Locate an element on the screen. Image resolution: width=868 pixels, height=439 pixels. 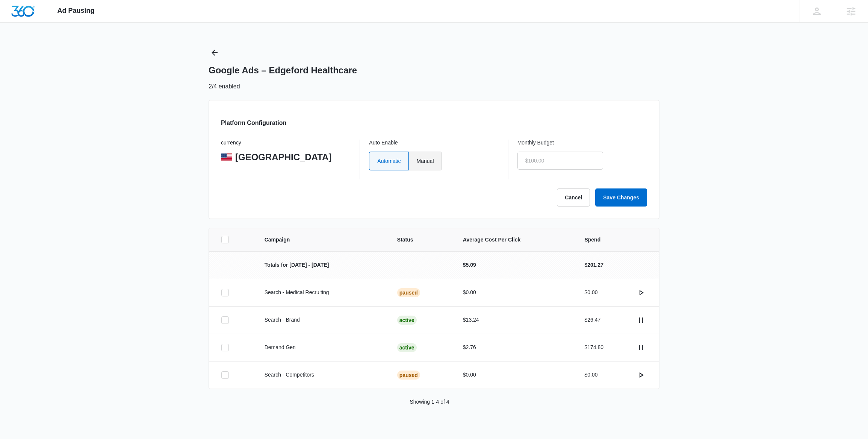
p: $5.09 is located at coordinates (515, 264).